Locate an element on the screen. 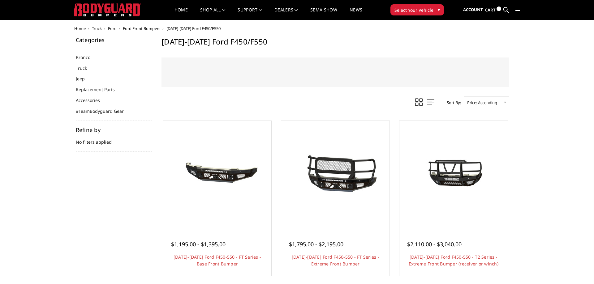  a: Bronco is located at coordinates (87, 57).